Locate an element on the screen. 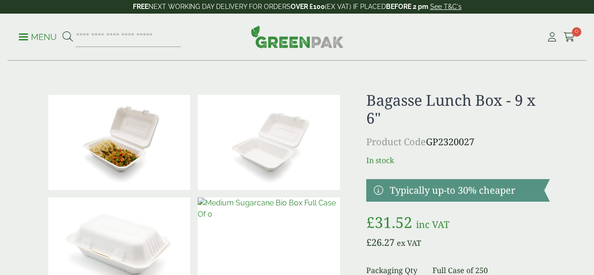  span: Product Code is located at coordinates (396, 141).